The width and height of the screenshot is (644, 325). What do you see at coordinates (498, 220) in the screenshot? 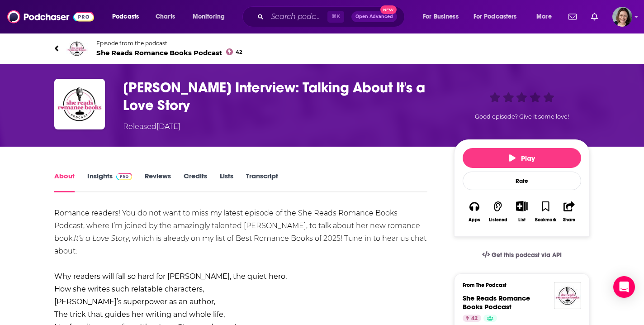
I see `div: Listened` at bounding box center [498, 220].